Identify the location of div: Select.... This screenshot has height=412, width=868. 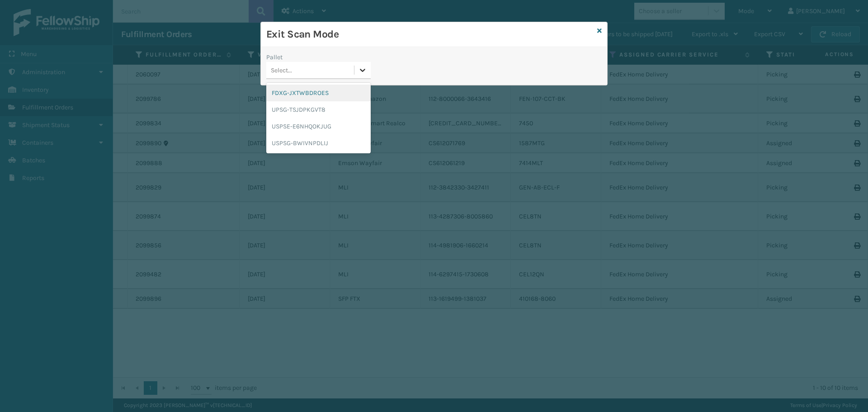
(281, 70).